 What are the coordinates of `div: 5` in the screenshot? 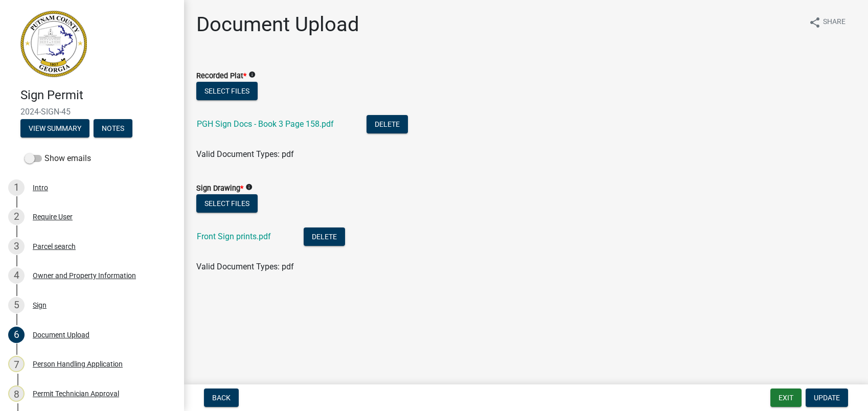 It's located at (16, 305).